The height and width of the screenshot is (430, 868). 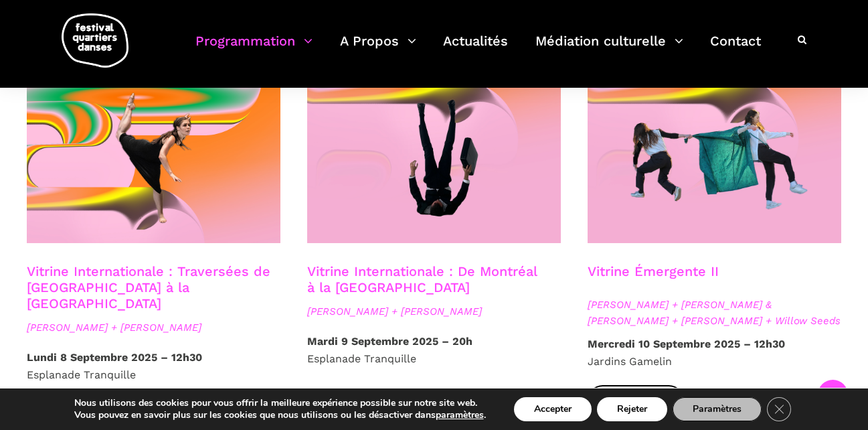 What do you see at coordinates (636, 400) in the screenshot?
I see `a: Plus d'infos` at bounding box center [636, 400].